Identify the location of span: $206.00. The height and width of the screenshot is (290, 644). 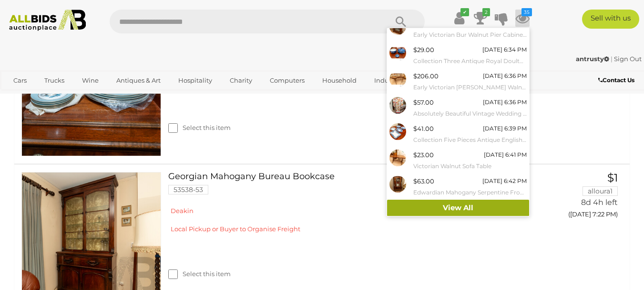
(426, 76).